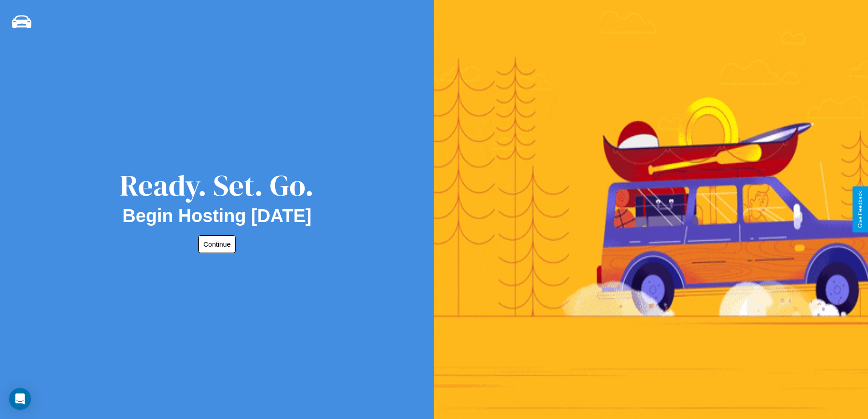 The image size is (868, 419). I want to click on div: Ready. Set. Go., so click(217, 185).